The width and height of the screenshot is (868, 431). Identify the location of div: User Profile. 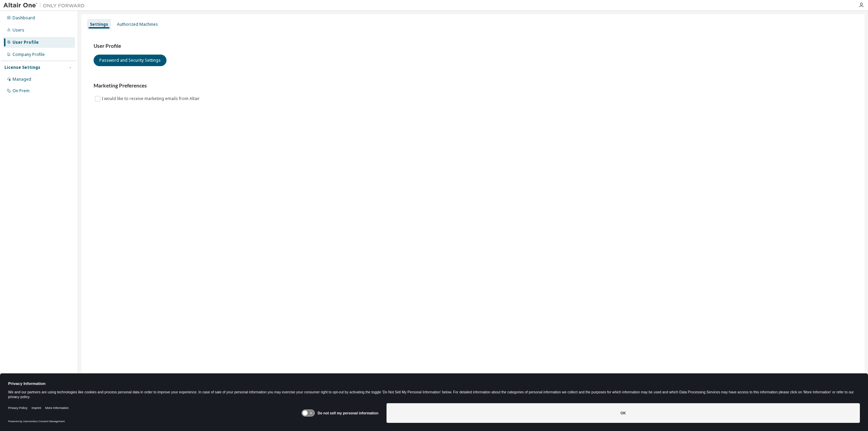
(26, 43).